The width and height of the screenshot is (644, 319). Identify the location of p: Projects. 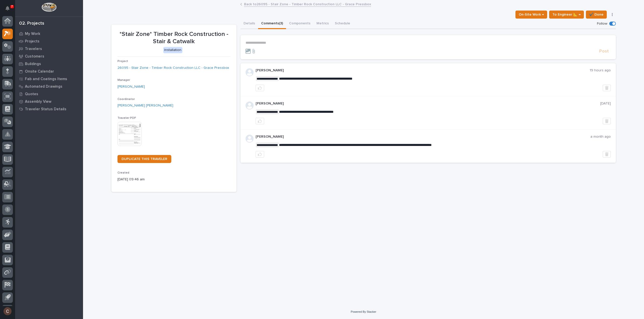
(32, 41).